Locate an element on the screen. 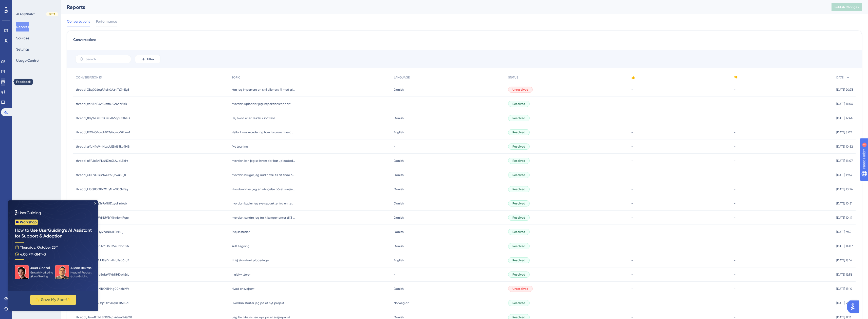 The width and height of the screenshot is (868, 319). img: launcher-image-alternative-text is located at coordinates (6, 7).